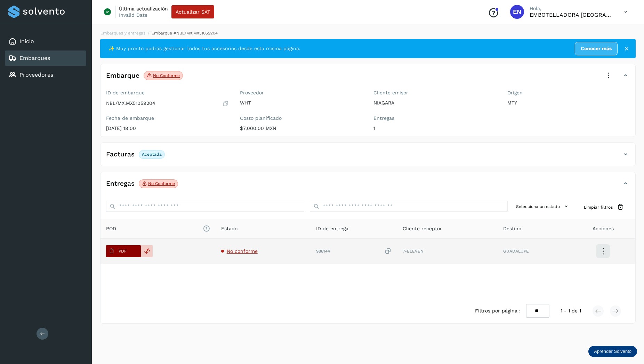 The height and width of the screenshot is (364, 644). I want to click on p: EMBOTELLADORA NIAGARA DE MEXICO, so click(571, 15).